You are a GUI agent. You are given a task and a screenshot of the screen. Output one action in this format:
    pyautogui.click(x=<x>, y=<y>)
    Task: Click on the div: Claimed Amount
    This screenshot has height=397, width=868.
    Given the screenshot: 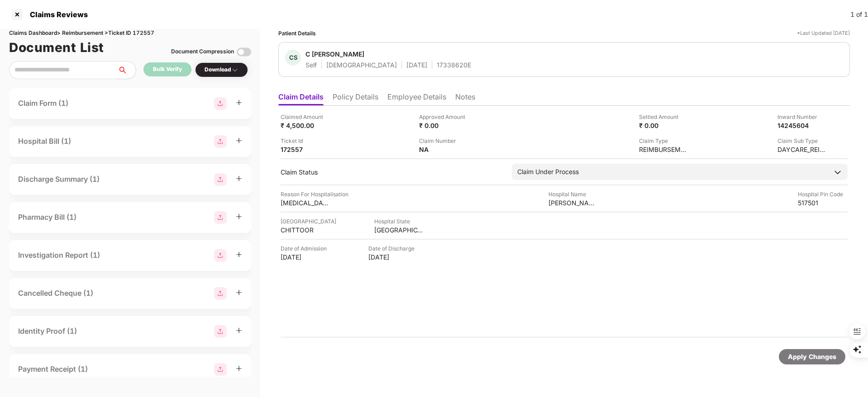 What is the action you would take?
    pyautogui.click(x=305, y=117)
    